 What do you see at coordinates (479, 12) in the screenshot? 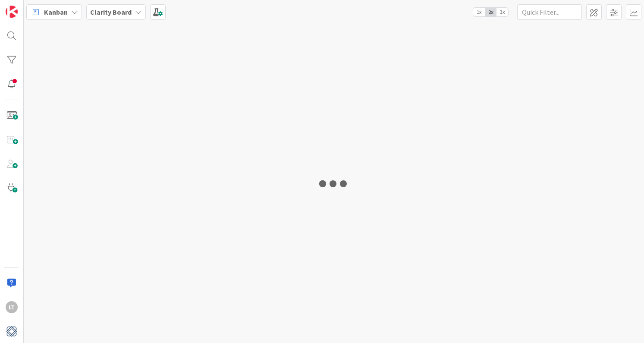
I see `span: 1x` at bounding box center [479, 12].